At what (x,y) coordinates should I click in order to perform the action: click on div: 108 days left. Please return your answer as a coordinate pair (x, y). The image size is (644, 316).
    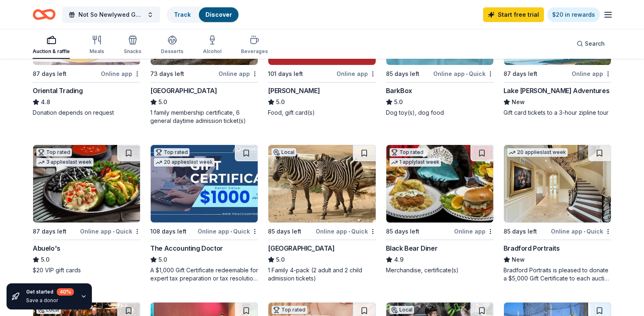
    Looking at the image, I should click on (168, 231).